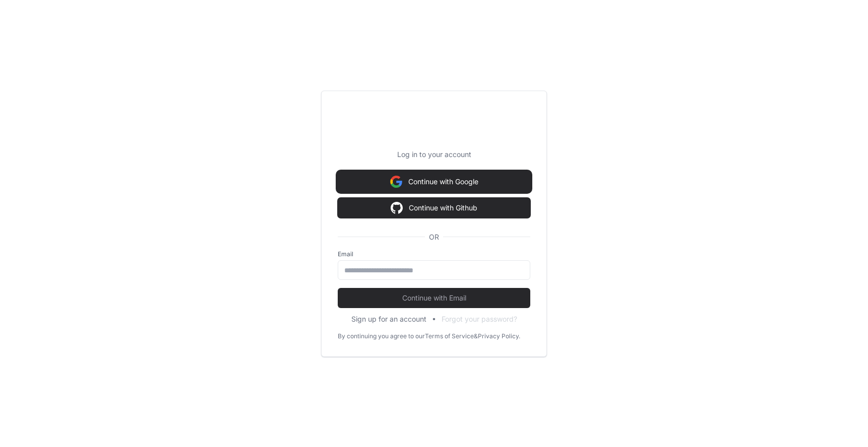 This screenshot has height=447, width=868. What do you see at coordinates (434, 298) in the screenshot?
I see `span: Continue with Email` at bounding box center [434, 298].